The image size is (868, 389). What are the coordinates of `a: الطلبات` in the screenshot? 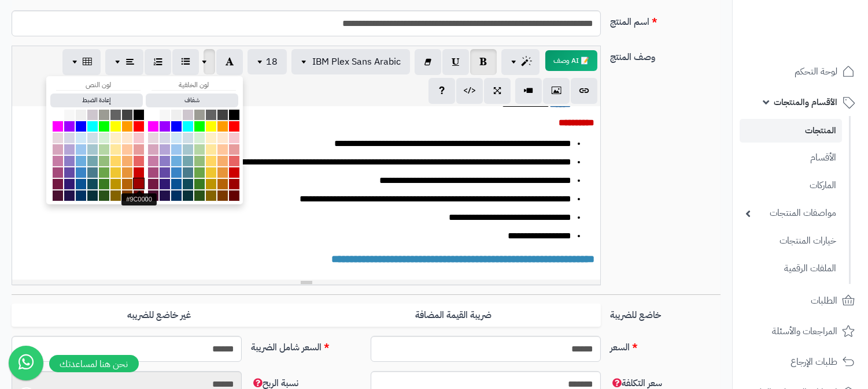 It's located at (800, 301).